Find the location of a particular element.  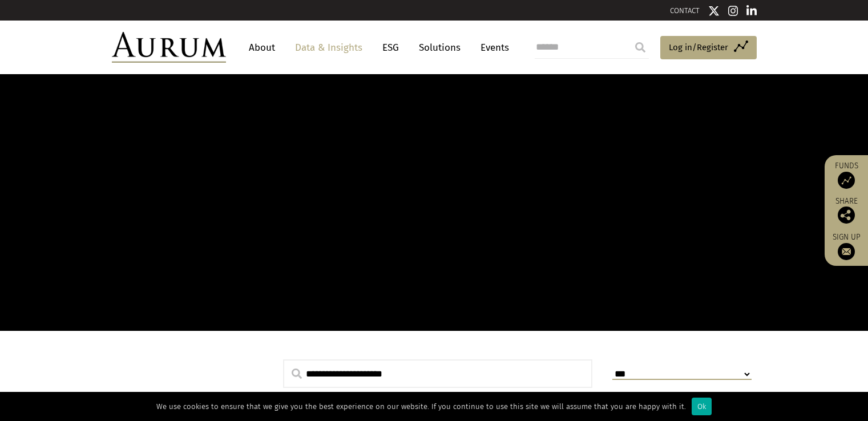

a: Sign up is located at coordinates (846, 246).